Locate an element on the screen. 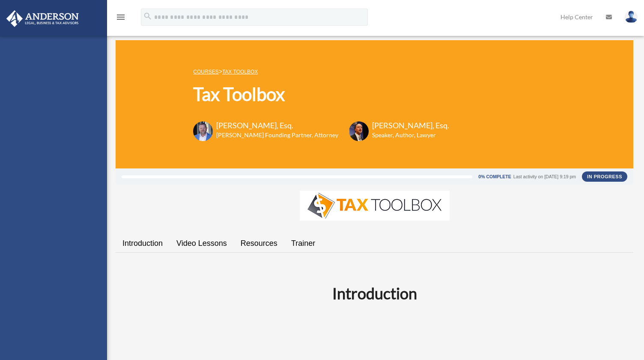  img: Anderson Advisors Platinum Portal is located at coordinates (43, 18).